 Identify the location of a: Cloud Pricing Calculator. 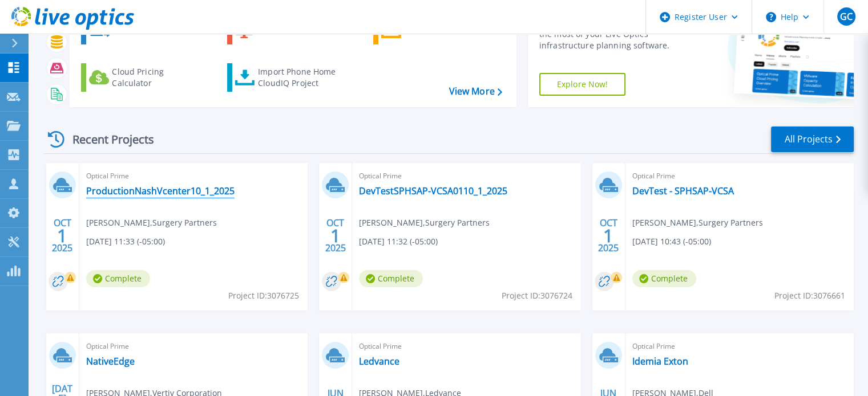
(144, 78).